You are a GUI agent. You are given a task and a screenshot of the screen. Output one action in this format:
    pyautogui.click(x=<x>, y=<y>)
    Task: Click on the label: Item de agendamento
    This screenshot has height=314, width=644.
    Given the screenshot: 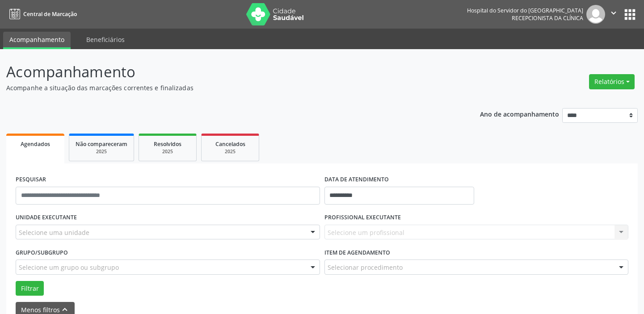 What is the action you would take?
    pyautogui.click(x=357, y=252)
    